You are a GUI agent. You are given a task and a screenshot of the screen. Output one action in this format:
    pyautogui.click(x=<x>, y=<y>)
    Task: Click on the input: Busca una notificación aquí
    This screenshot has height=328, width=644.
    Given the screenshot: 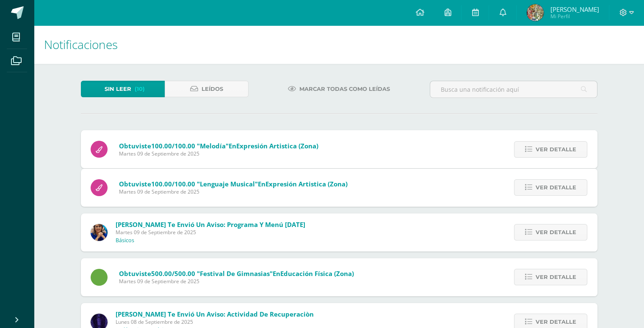 What is the action you would take?
    pyautogui.click(x=514, y=89)
    